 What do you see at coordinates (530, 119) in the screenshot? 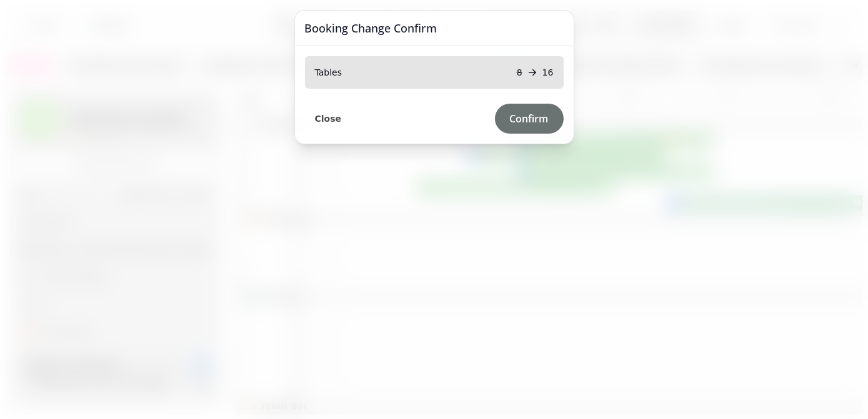
I see `span: Confirm` at bounding box center [530, 119].